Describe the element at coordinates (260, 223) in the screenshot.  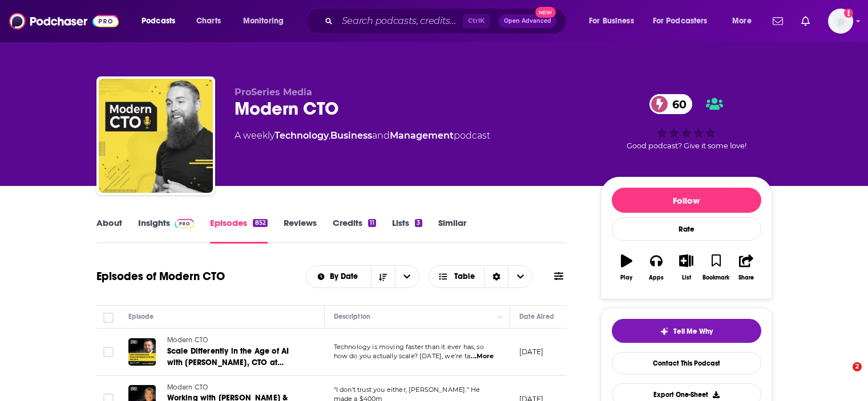
I see `div: 852` at that location.